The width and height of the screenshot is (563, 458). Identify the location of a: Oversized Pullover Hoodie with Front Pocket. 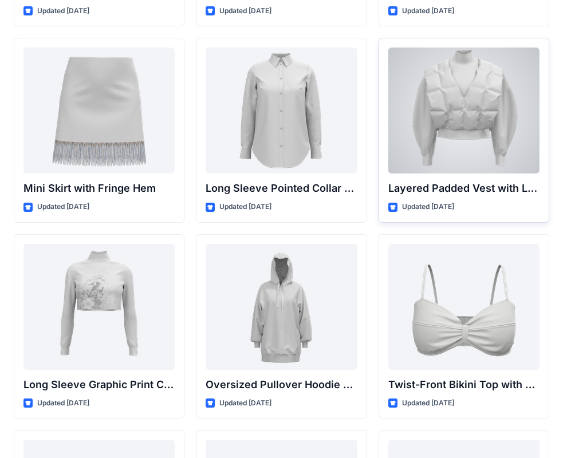
(281, 307).